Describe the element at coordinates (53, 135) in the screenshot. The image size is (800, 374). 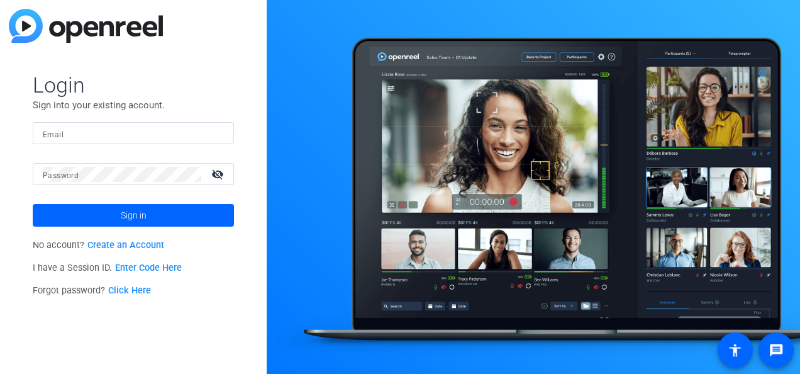
I see `mat-label: Email` at that location.